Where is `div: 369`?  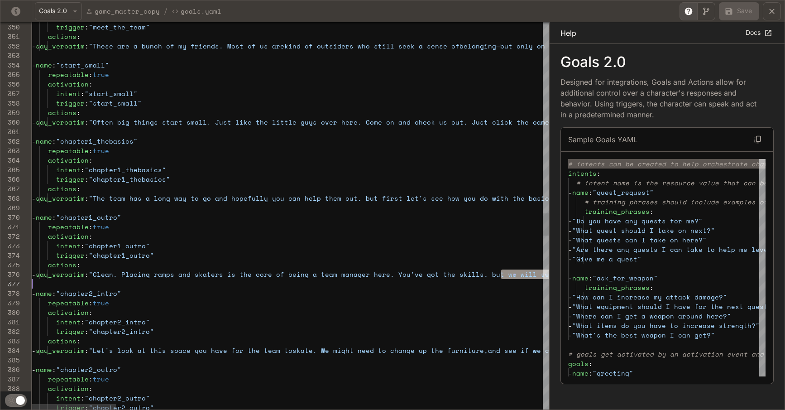 div: 369 is located at coordinates (10, 207).